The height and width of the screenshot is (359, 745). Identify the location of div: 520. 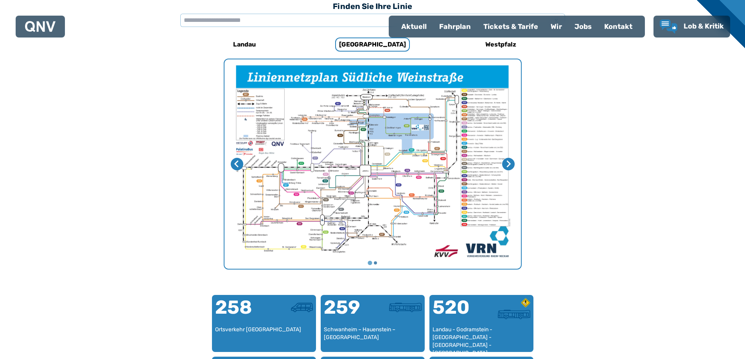
(457, 312).